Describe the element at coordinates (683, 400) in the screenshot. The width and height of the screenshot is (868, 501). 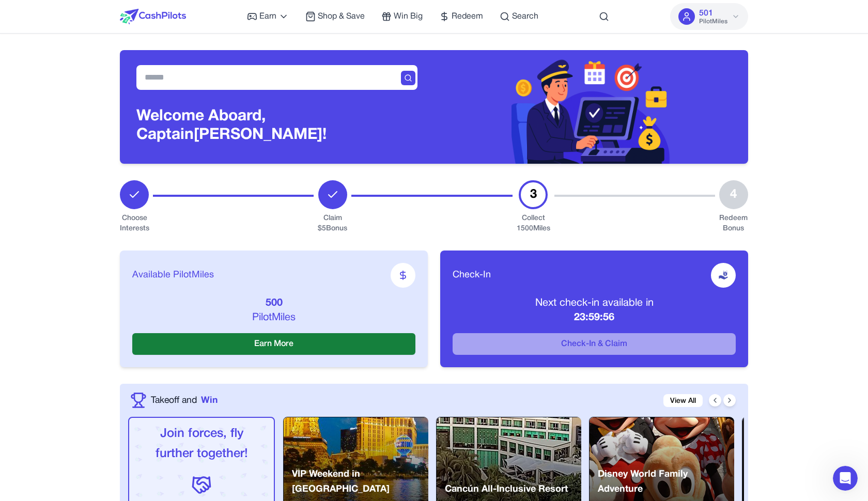
I see `a: View All` at that location.